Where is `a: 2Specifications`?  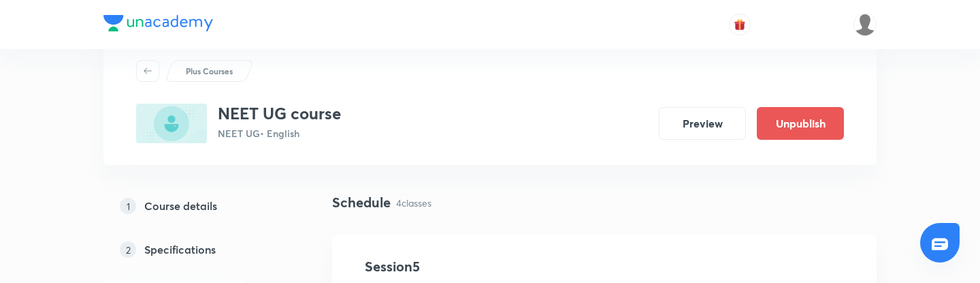
a: 2Specifications is located at coordinates (196, 250).